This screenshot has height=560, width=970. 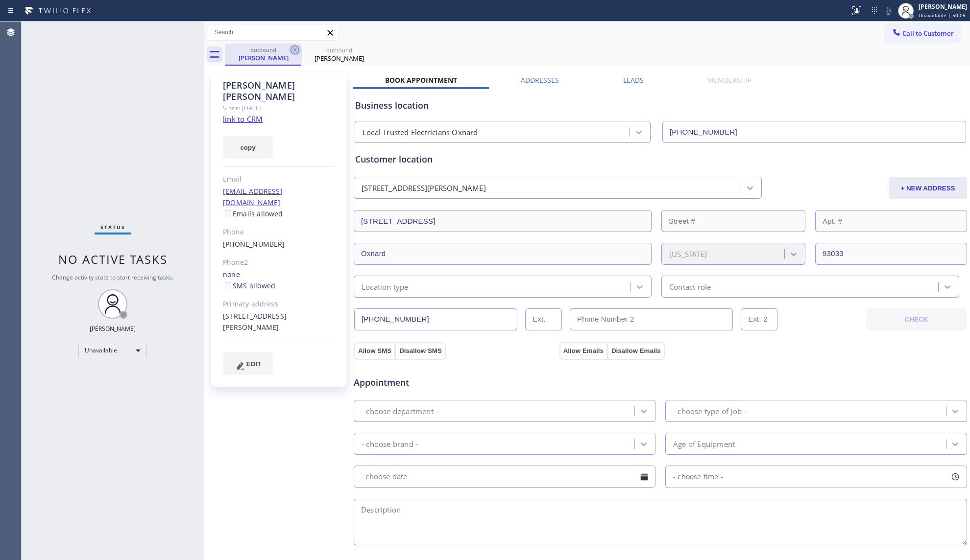 I want to click on a: link to CRM, so click(x=243, y=119).